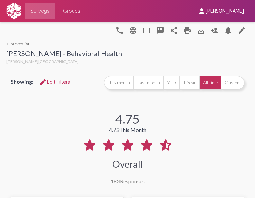  I want to click on span: This Month, so click(133, 130).